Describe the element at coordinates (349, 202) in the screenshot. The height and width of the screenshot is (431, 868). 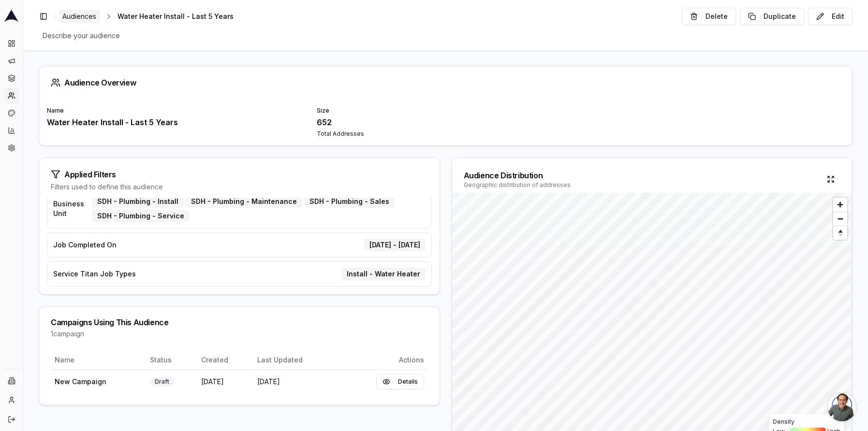
I see `div: SDH - Plumbing - Sales` at that location.